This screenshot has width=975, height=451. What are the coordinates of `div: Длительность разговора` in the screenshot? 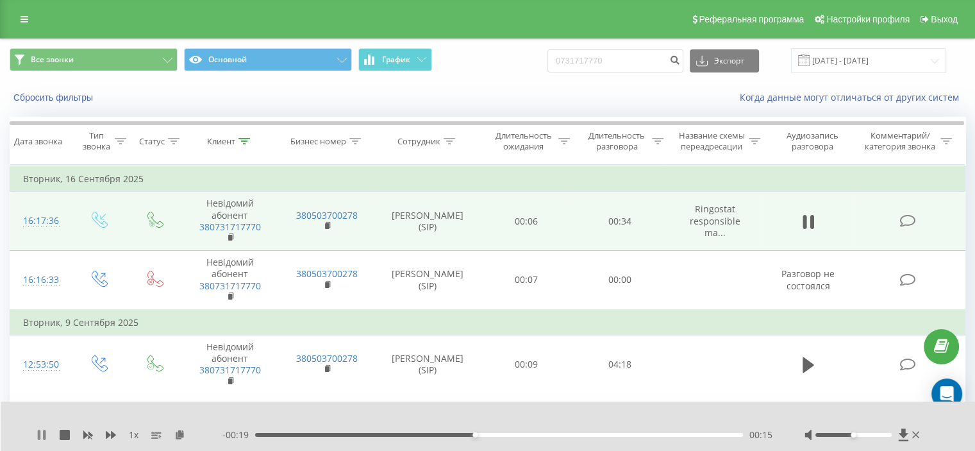 It's located at (617, 141).